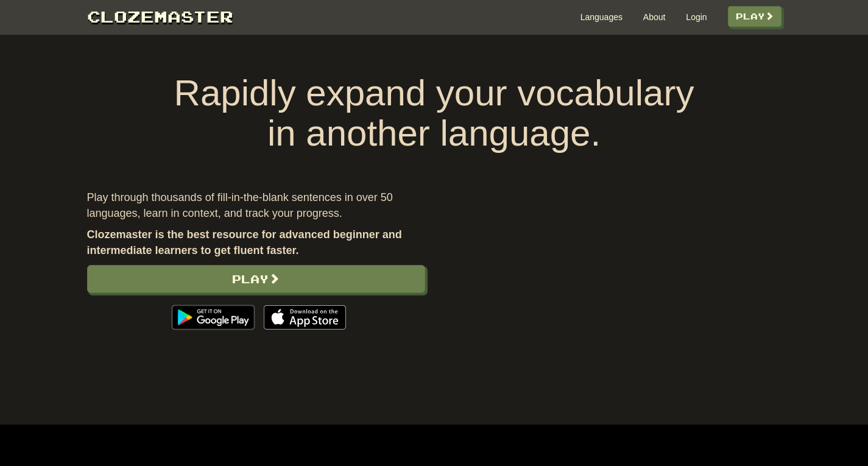  What do you see at coordinates (601, 17) in the screenshot?
I see `a: Languages` at bounding box center [601, 17].